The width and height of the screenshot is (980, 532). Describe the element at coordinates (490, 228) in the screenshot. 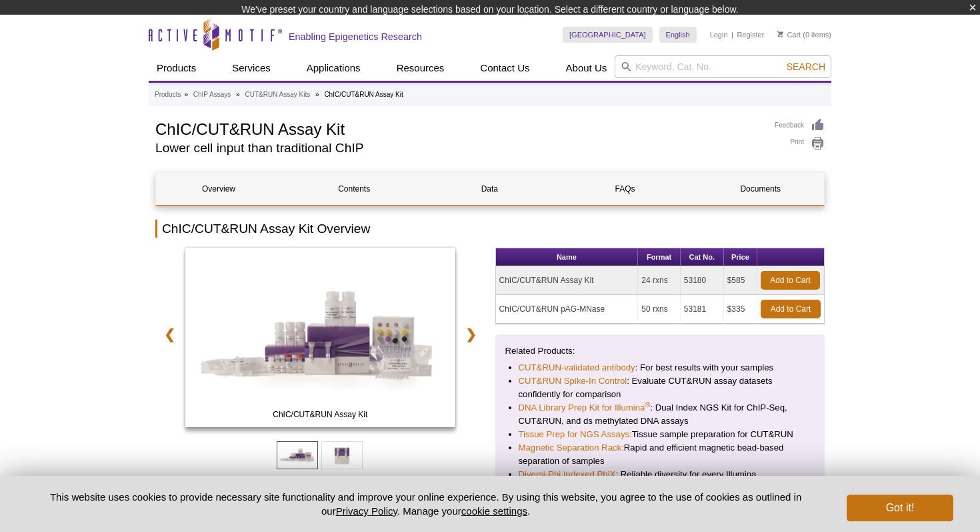

I see `h2: ChIC/CUT&RUN Assay Kit Overview` at that location.